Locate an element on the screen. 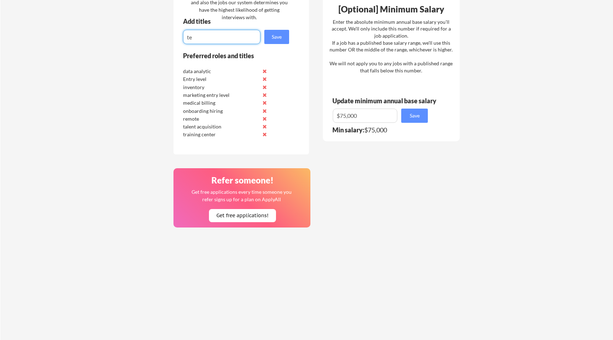  div: Add titles is located at coordinates (233, 21).